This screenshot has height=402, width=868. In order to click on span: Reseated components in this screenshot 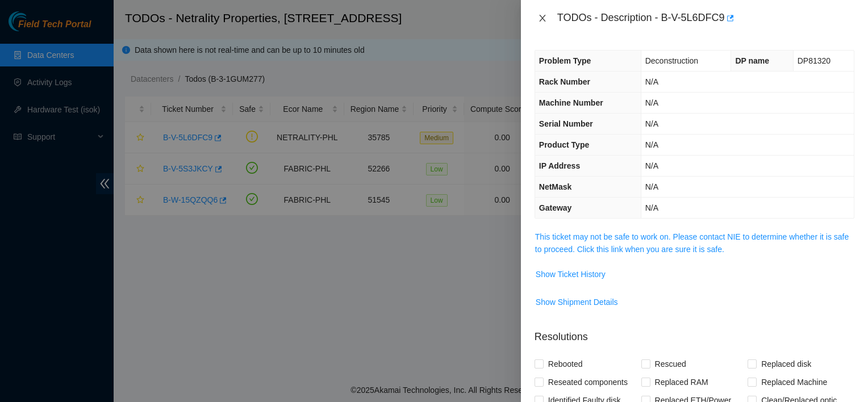, I will do `click(588, 382)`.